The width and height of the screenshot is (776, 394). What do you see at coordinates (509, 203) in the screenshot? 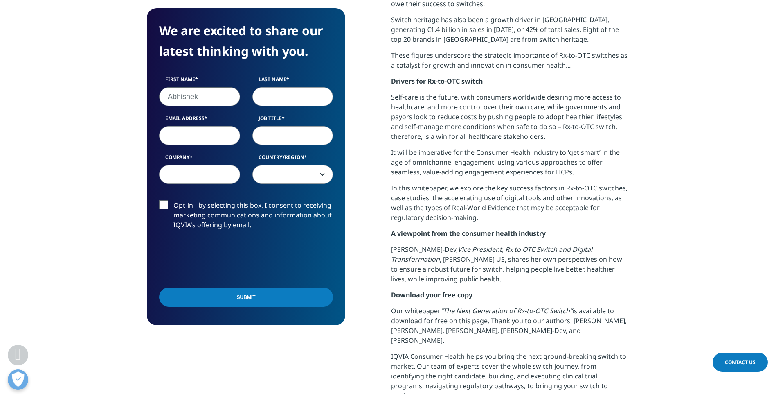
I see `span: In this whitepaper, we explore the key success factors in Rx-to-OTC switches, case studies, the a...` at bounding box center [509, 203].